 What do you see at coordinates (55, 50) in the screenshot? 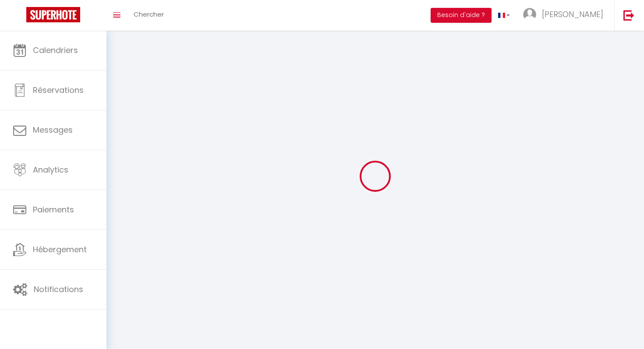
I see `span: Calendriers` at bounding box center [55, 50].